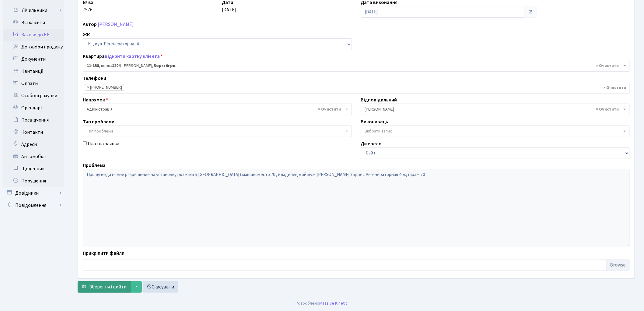 This screenshot has width=644, height=311. What do you see at coordinates (104, 253) in the screenshot?
I see `label: Прикріпити файли` at bounding box center [104, 253].